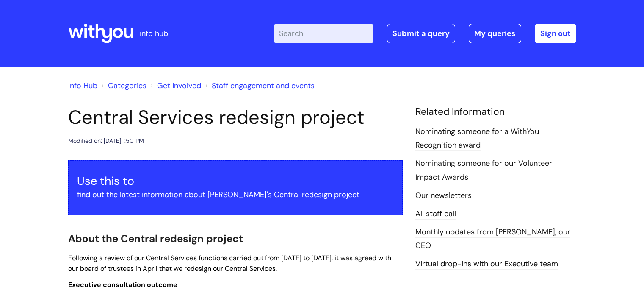 This screenshot has height=298, width=644. Describe the element at coordinates (555, 33) in the screenshot. I see `a: Sign out` at that location.